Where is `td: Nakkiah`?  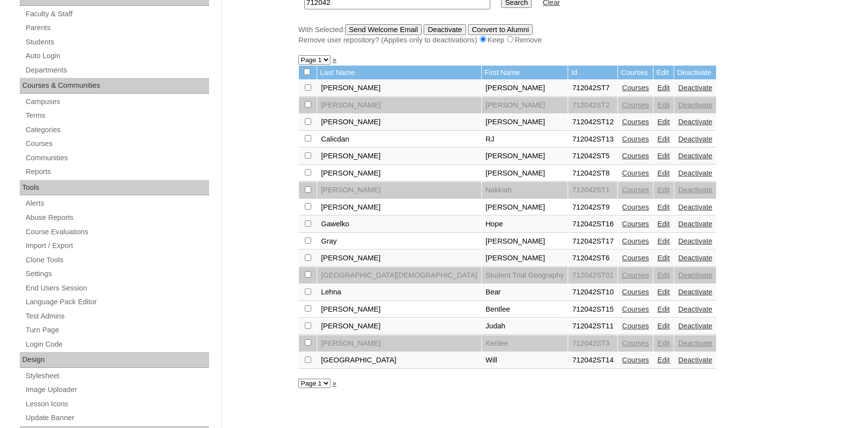 td: Nakkiah is located at coordinates (525, 191).